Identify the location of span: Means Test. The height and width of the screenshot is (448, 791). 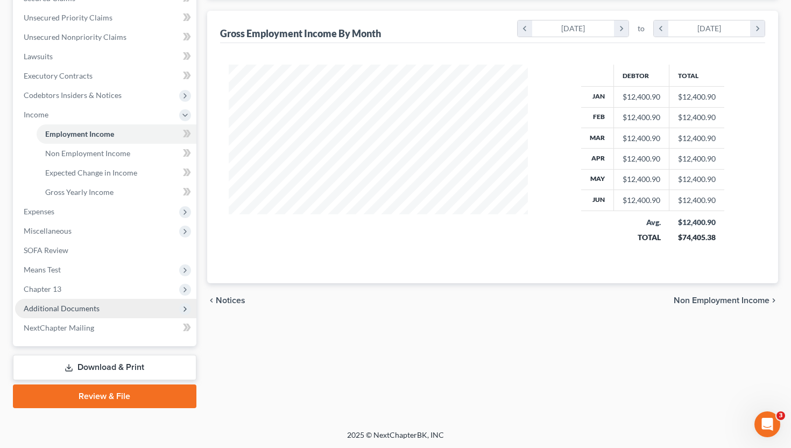
(42, 269).